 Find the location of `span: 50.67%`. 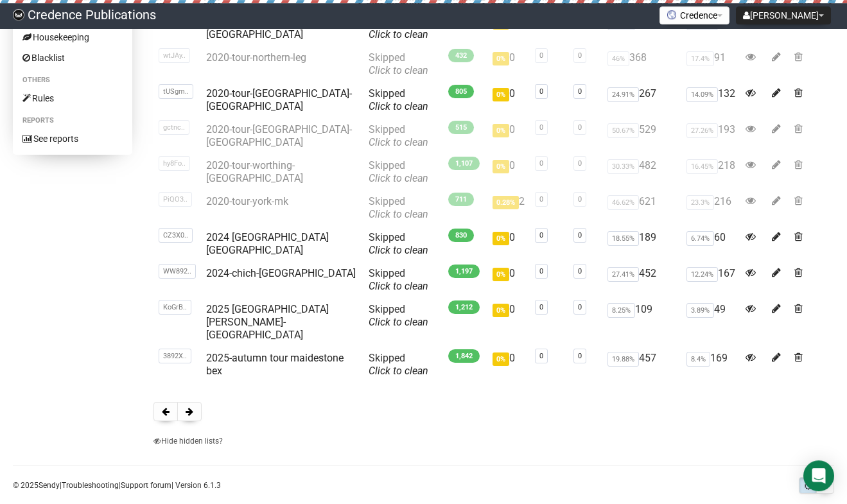

span: 50.67% is located at coordinates (623, 131).